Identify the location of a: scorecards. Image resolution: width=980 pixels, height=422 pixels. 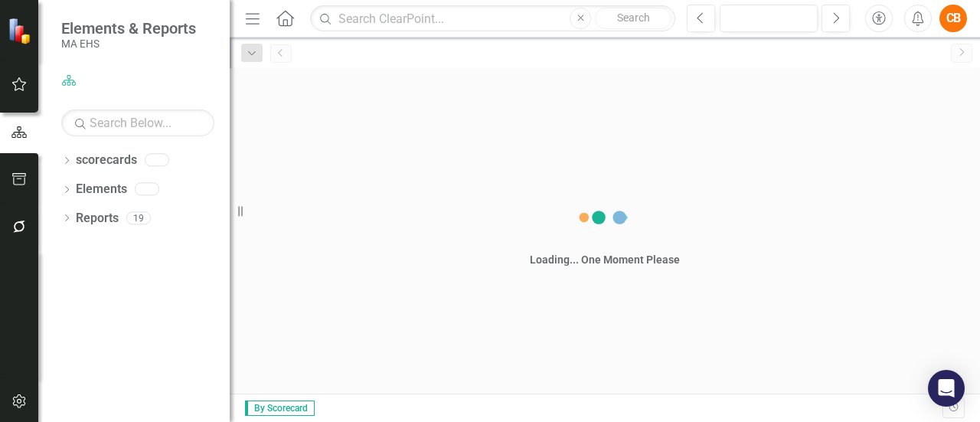
(106, 160).